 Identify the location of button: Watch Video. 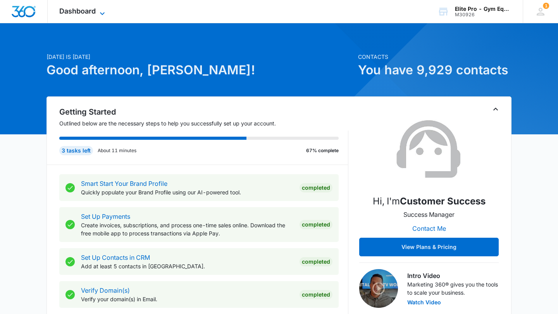
(424, 303).